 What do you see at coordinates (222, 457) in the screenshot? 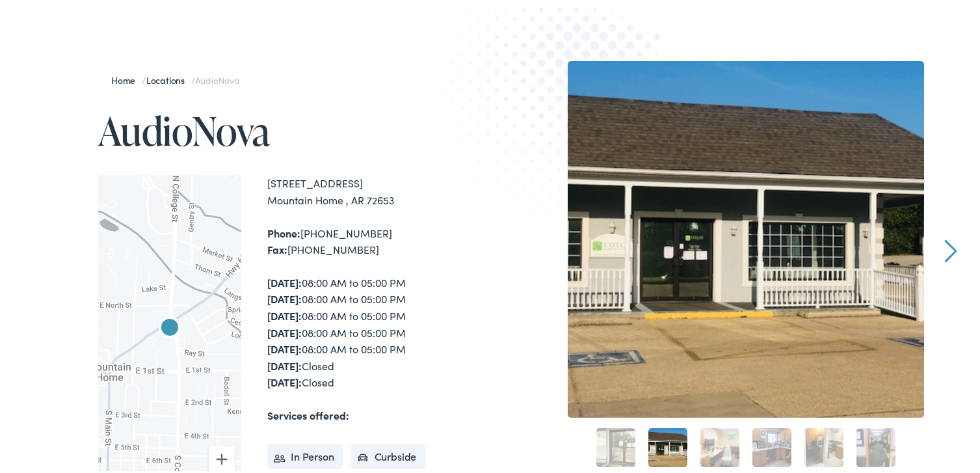
I see `button: Zoom in` at bounding box center [222, 457].